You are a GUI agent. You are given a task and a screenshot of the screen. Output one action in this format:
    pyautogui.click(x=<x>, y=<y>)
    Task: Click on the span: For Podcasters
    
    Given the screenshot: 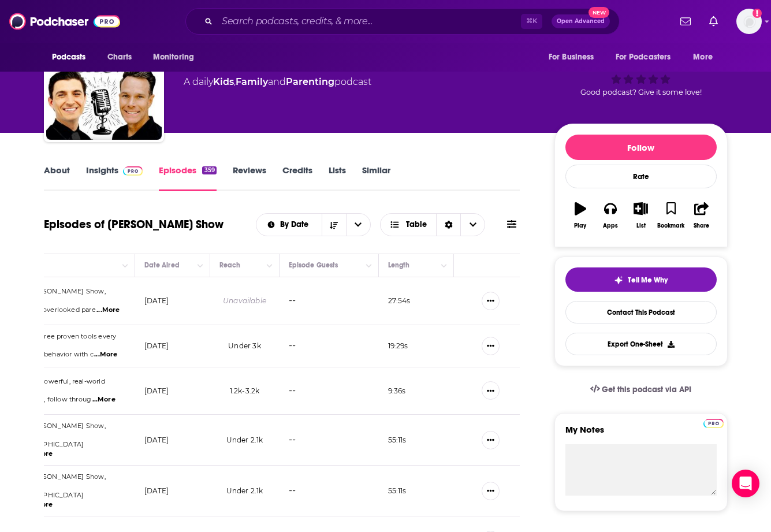 What is the action you would take?
    pyautogui.click(x=643, y=57)
    